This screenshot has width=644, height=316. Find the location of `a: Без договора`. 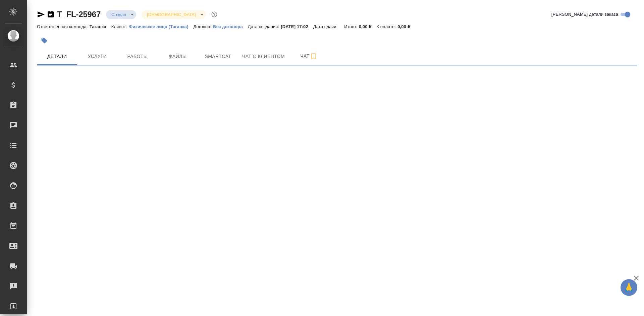

a: Без договора is located at coordinates (231, 26).